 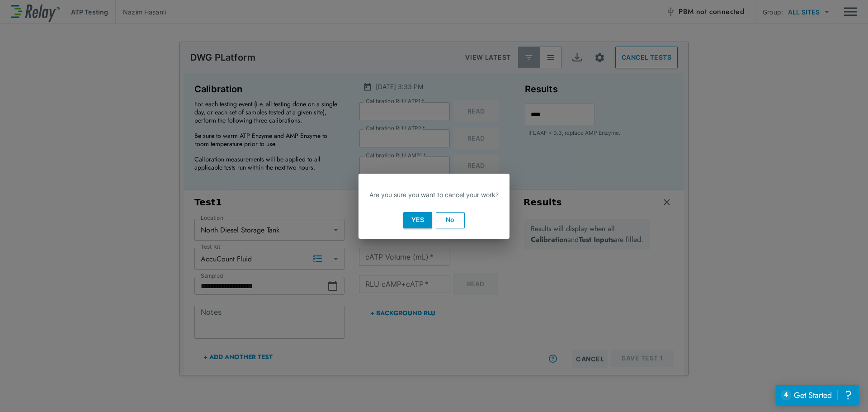 What do you see at coordinates (417, 220) in the screenshot?
I see `button: Yes` at bounding box center [417, 220].